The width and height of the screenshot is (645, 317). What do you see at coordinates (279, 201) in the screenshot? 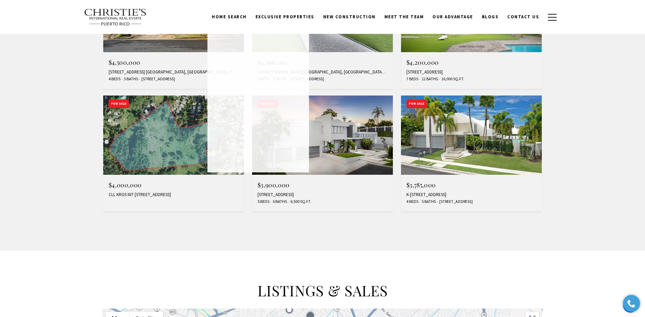
I see `span: 6 Baths` at bounding box center [279, 201].